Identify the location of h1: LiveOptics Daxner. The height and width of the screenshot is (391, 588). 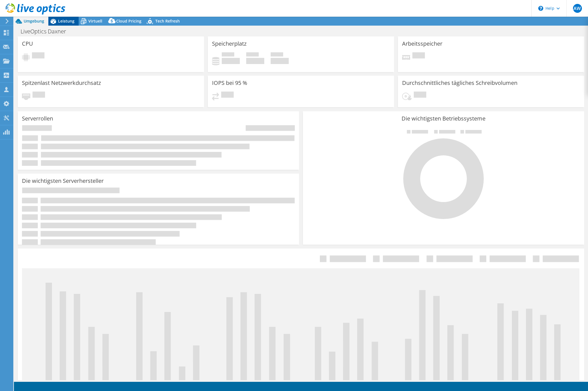
(46, 31).